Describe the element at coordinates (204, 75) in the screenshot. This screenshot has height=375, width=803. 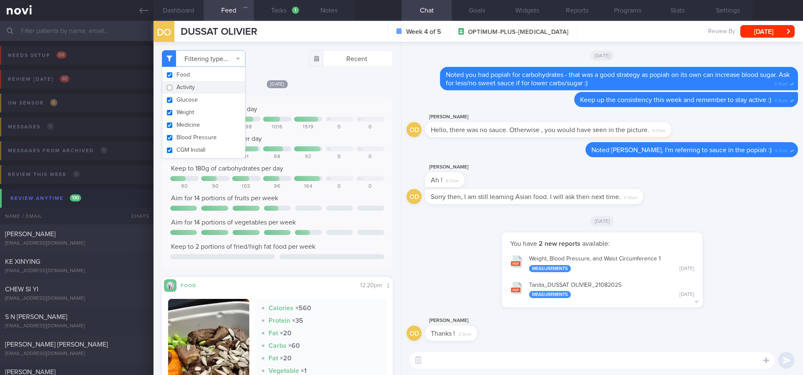
I see `button: Food` at that location.